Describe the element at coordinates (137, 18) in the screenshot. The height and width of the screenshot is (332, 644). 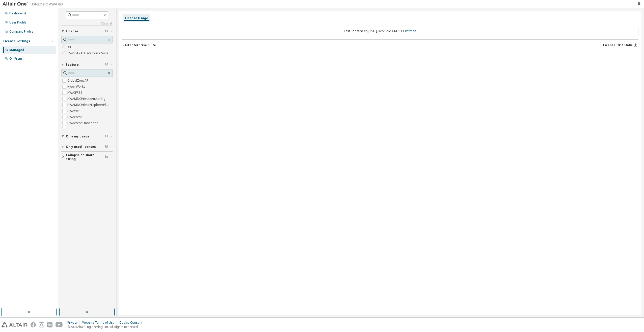
I see `div: License Usage` at that location.